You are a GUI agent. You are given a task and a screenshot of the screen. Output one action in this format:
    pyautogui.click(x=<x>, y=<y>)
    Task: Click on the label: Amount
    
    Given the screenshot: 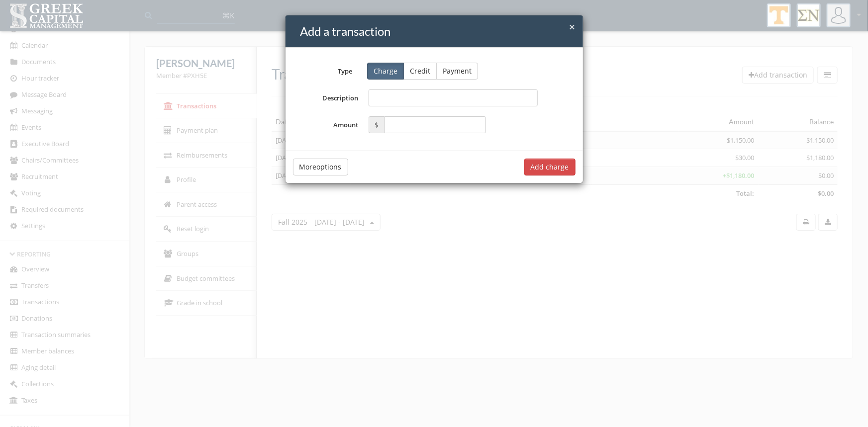 What is the action you would take?
    pyautogui.click(x=329, y=125)
    